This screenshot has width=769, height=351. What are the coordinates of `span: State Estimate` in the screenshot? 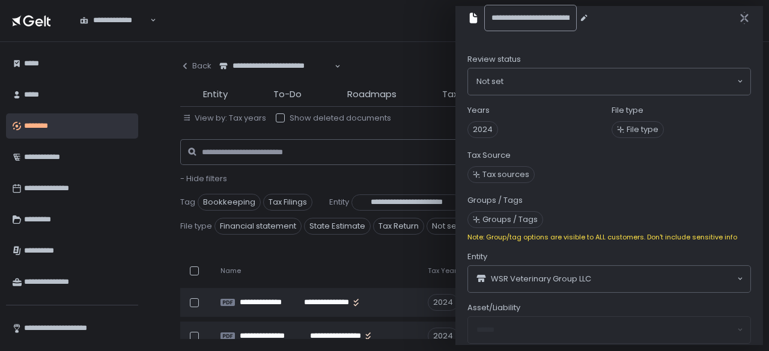 It's located at (337, 226).